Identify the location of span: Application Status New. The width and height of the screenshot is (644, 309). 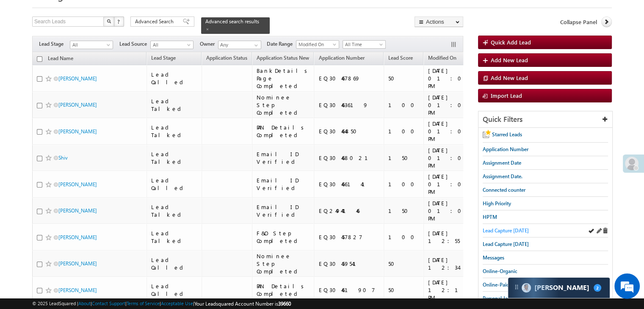
(283, 58).